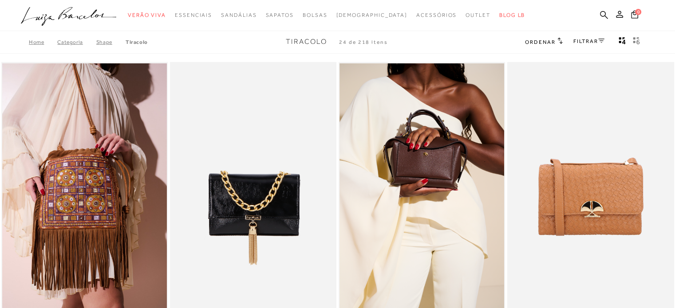 The width and height of the screenshot is (675, 308). Describe the element at coordinates (111, 42) in the screenshot. I see `a: Shape` at that location.